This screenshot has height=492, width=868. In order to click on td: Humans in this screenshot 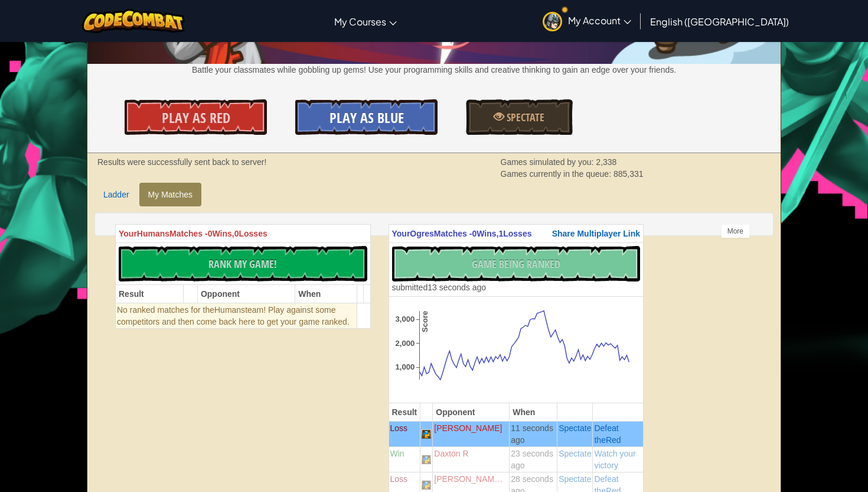, I will do `click(236, 315)`.